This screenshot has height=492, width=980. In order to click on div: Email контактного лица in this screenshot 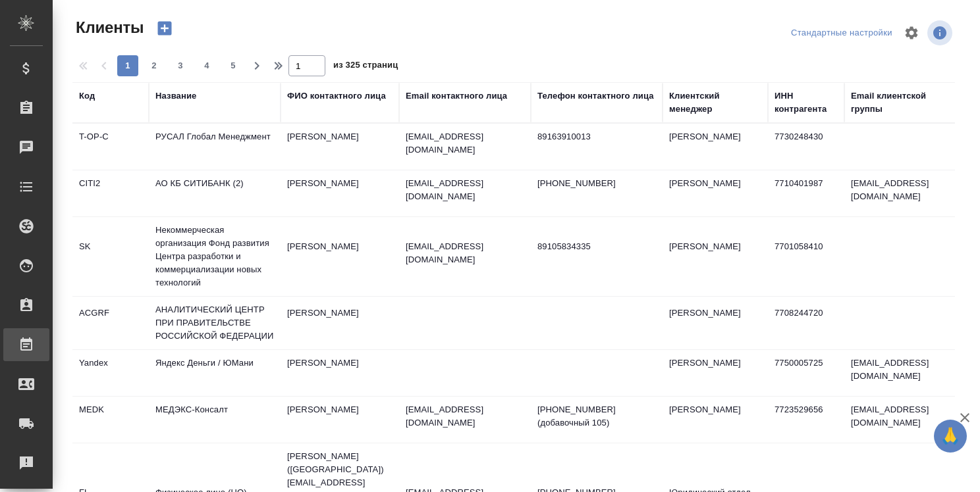, I will do `click(456, 96)`.